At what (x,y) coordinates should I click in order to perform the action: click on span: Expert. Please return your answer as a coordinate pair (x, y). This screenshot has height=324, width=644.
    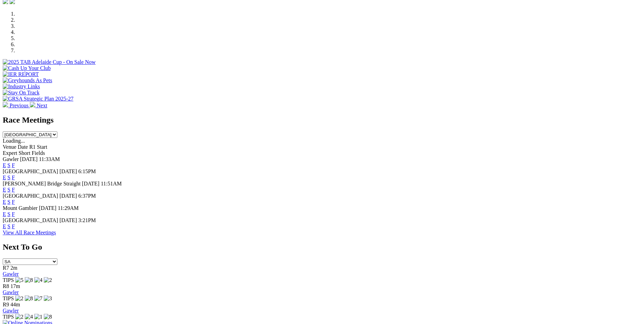
    Looking at the image, I should click on (10, 153).